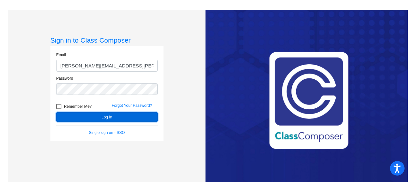 The width and height of the screenshot is (411, 182). I want to click on a: Single sign on - SSO, so click(107, 133).